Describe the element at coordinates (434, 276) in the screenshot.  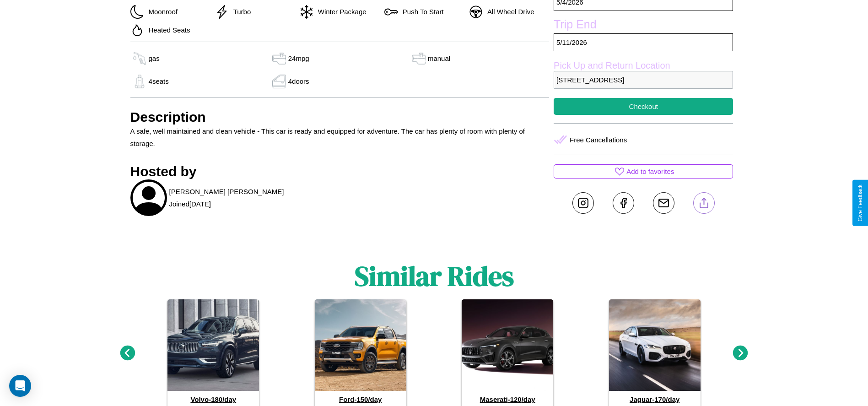
I see `h1: Similar Rides` at that location.